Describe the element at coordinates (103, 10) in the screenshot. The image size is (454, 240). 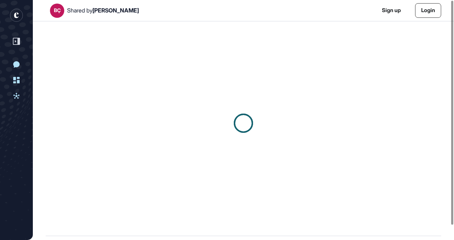
I see `div: Shared by` at that location.